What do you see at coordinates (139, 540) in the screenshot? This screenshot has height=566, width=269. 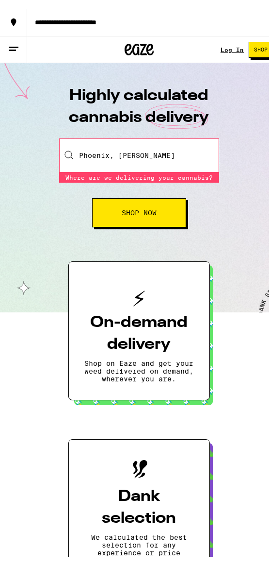 I see `p: We calculated the best selection for any experience or price range.` at bounding box center [139, 540].